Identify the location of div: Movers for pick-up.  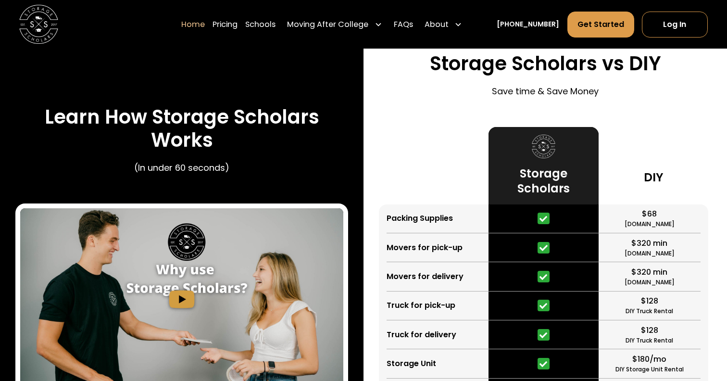
(425, 248).